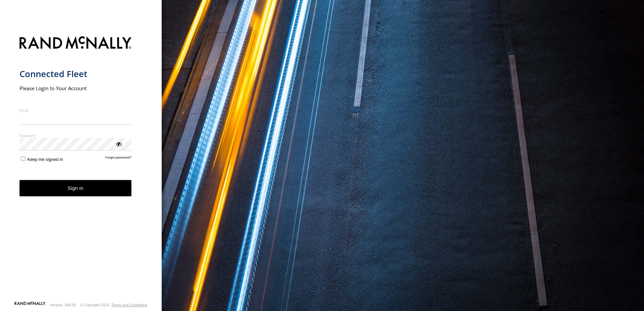 The image size is (644, 311). Describe the element at coordinates (75, 74) in the screenshot. I see `h1: Connected Fleet` at that location.